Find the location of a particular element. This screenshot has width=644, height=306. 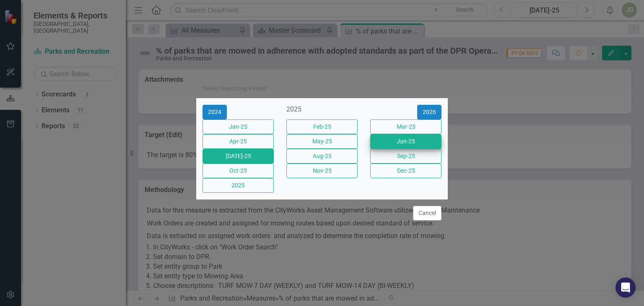

div: Open Intercom Messenger is located at coordinates (625, 287).